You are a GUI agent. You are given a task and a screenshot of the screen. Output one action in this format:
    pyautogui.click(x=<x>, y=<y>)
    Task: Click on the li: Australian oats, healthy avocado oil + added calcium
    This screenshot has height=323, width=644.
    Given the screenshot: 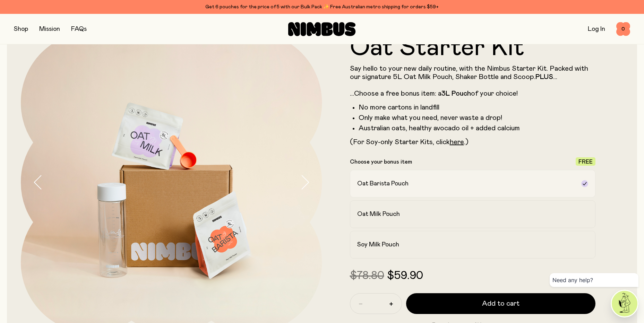 What is the action you would take?
    pyautogui.click(x=477, y=128)
    